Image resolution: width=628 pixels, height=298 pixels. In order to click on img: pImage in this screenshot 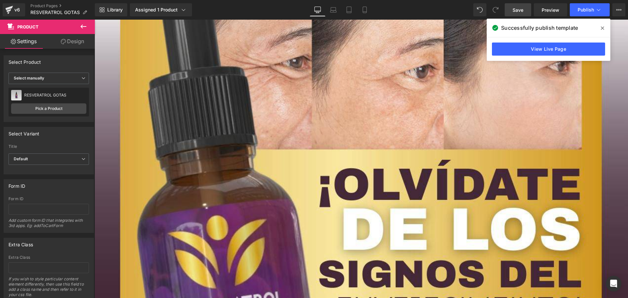, I will do `click(16, 95)`.